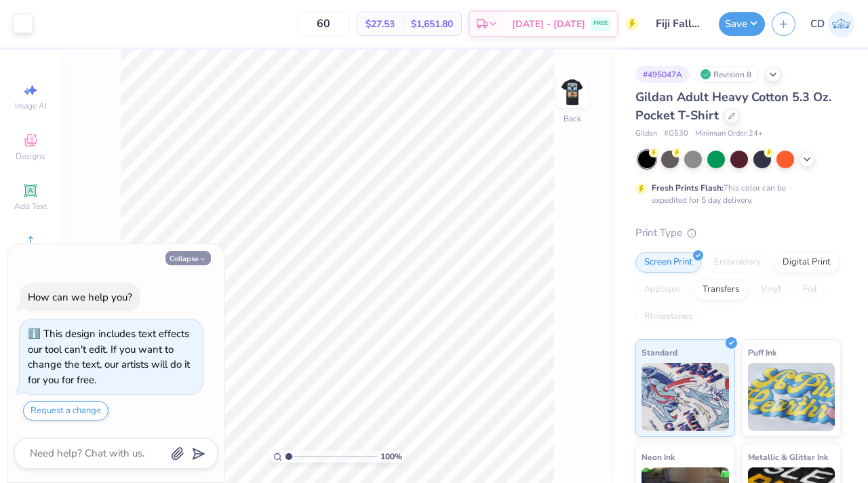 The width and height of the screenshot is (868, 483). Describe the element at coordinates (108, 357) in the screenshot. I see `div: This design includes text effects our tool can't edit. If you want to change the text, our artist...` at that location.